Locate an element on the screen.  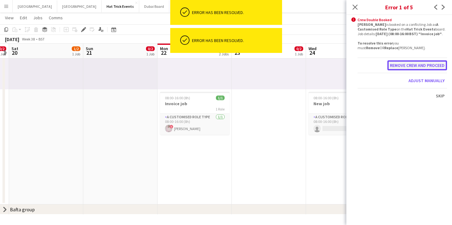
span: Sun is located at coordinates (89, 48).